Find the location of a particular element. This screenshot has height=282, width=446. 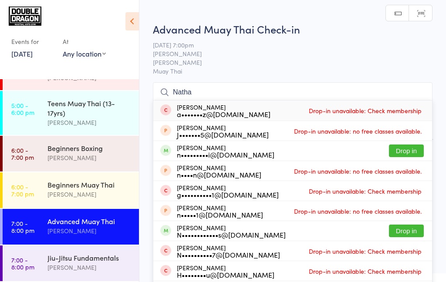

h2: Advanced Muay Thai Check-in is located at coordinates (292, 29).